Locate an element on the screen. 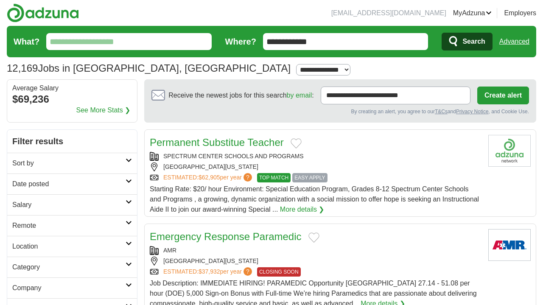  img: AMR logo is located at coordinates (510, 245).